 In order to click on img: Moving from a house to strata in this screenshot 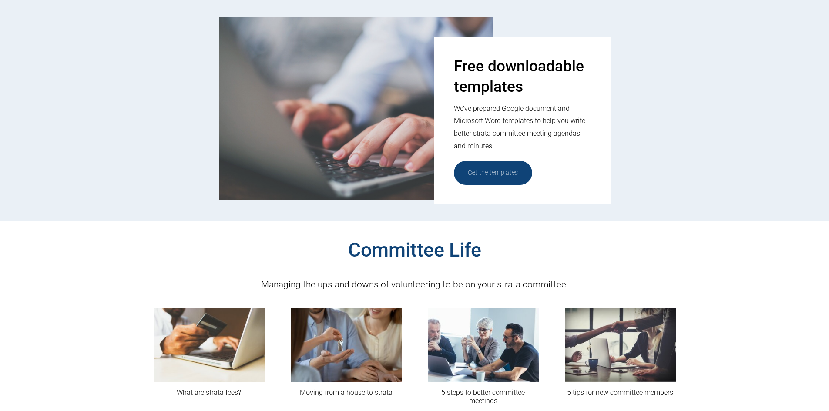, I will do `click(346, 345)`.